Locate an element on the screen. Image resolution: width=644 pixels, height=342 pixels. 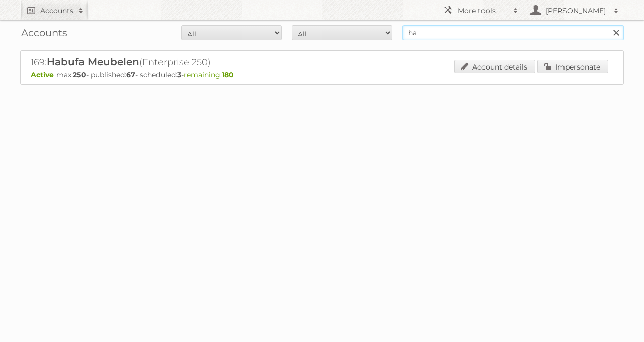
a: Impersonate is located at coordinates (572, 67).